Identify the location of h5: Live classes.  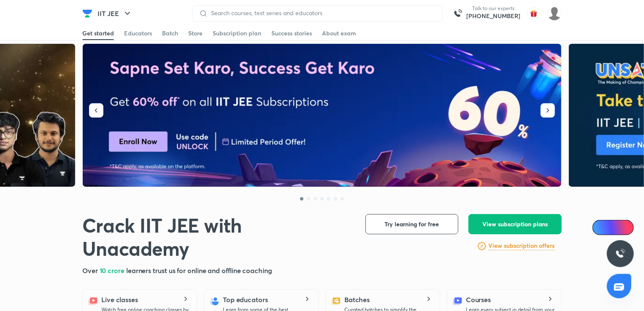
(119, 300).